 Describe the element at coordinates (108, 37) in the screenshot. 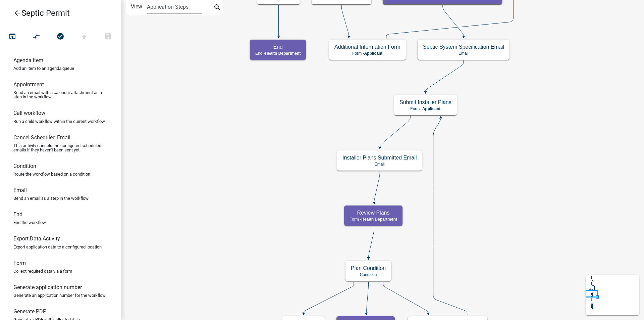

I see `button: Save` at that location.